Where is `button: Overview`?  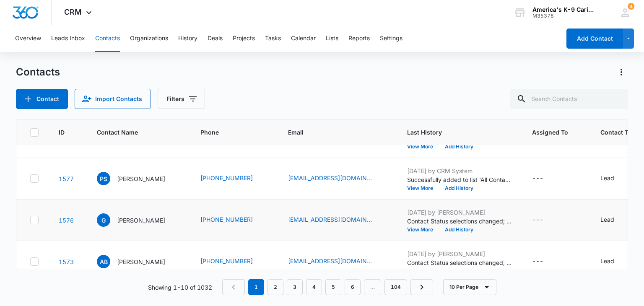 button: Overview is located at coordinates (28, 39).